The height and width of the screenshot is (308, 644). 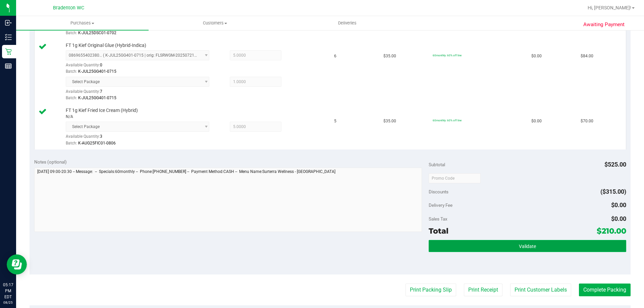 What do you see at coordinates (68, 8) in the screenshot?
I see `span: Bradenton WC` at bounding box center [68, 8].